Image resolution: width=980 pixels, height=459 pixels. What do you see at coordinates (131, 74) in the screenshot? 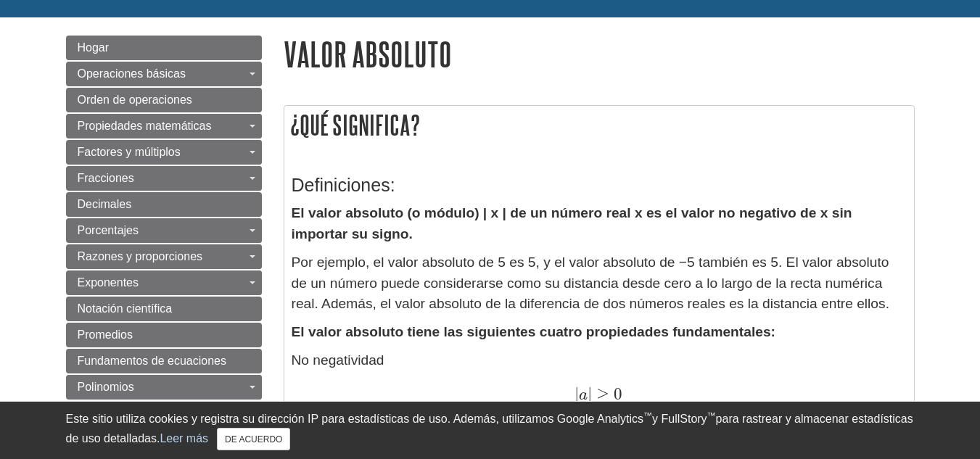
I see `font: Operaciones básicas` at bounding box center [131, 74].